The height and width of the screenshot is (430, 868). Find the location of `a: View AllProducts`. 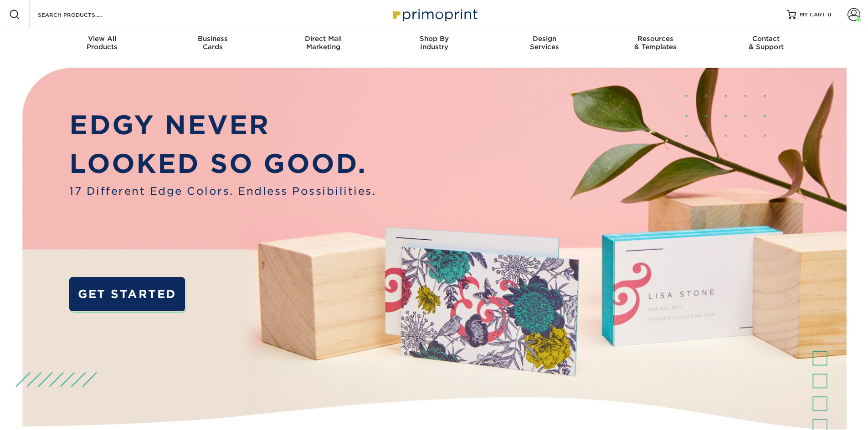

a: View AllProducts is located at coordinates (102, 44).